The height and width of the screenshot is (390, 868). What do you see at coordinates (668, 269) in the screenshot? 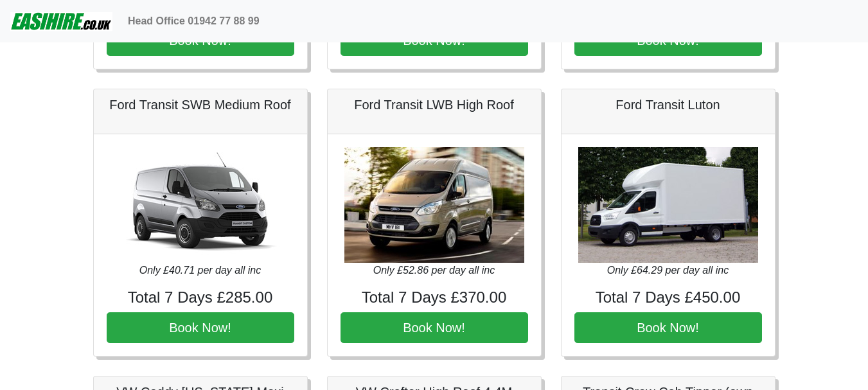
I see `i: Only £64.29 per day all inc` at bounding box center [668, 269].